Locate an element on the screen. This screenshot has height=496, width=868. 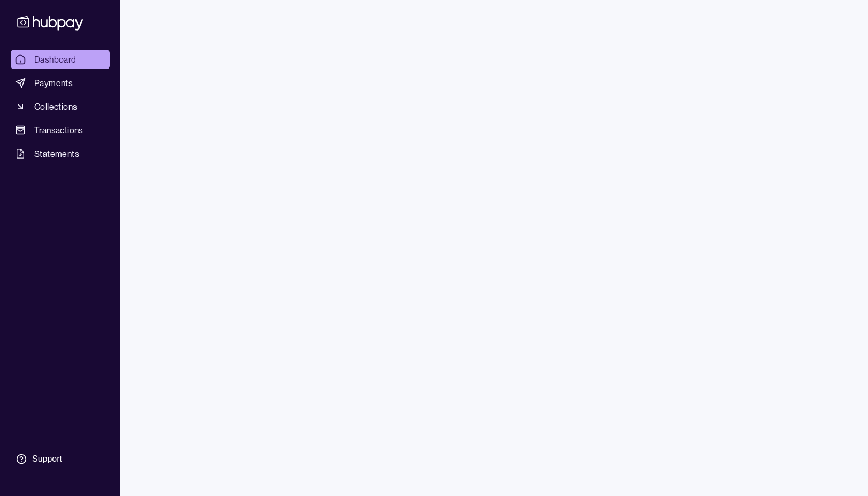
a: Collections is located at coordinates (60, 107).